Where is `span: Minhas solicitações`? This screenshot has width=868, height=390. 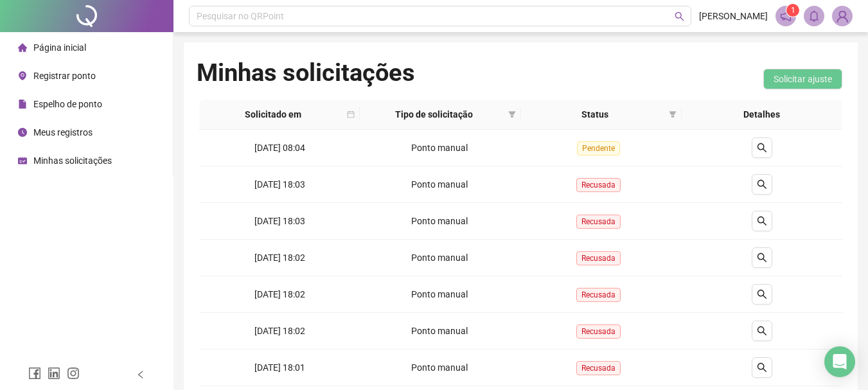
span: Minhas solicitações is located at coordinates (73, 161).